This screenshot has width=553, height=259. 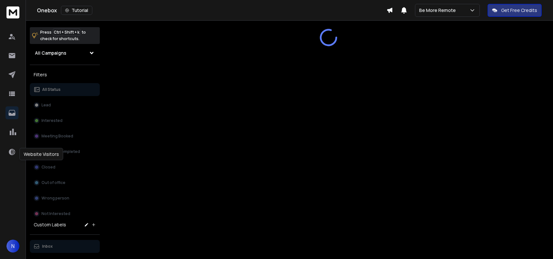 I want to click on p: Press to check for shortcuts., so click(x=63, y=36).